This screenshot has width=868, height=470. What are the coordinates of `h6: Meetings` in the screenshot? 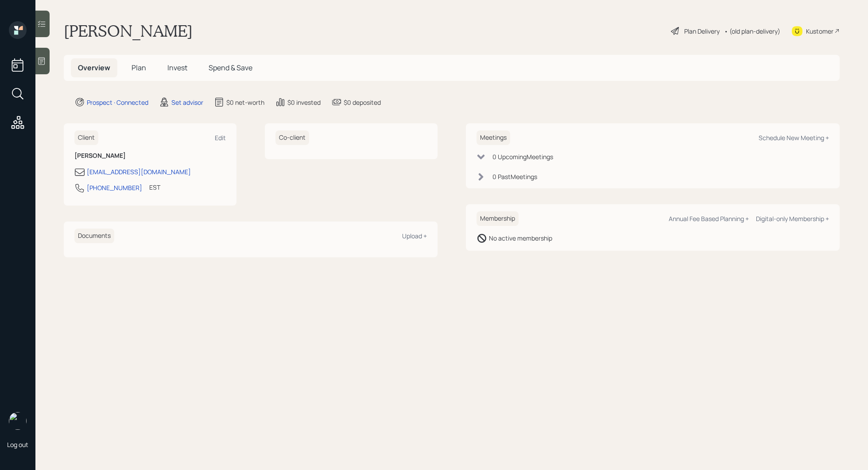 It's located at (493, 138).